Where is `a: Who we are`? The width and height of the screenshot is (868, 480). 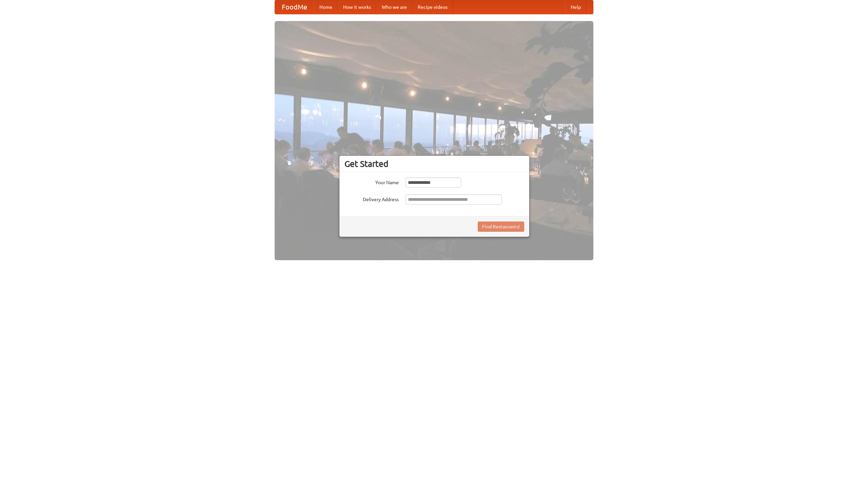
a: Who we are is located at coordinates (394, 7).